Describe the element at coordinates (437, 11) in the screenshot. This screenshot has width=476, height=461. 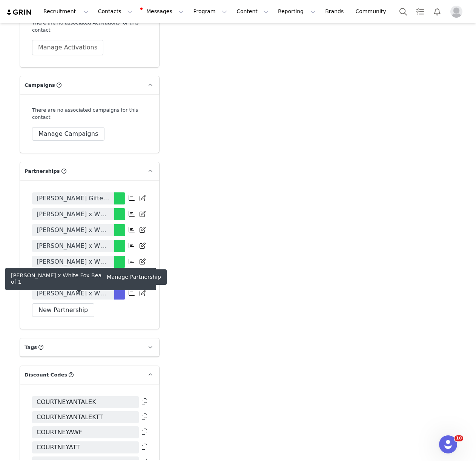
I see `button: Notifications` at that location.